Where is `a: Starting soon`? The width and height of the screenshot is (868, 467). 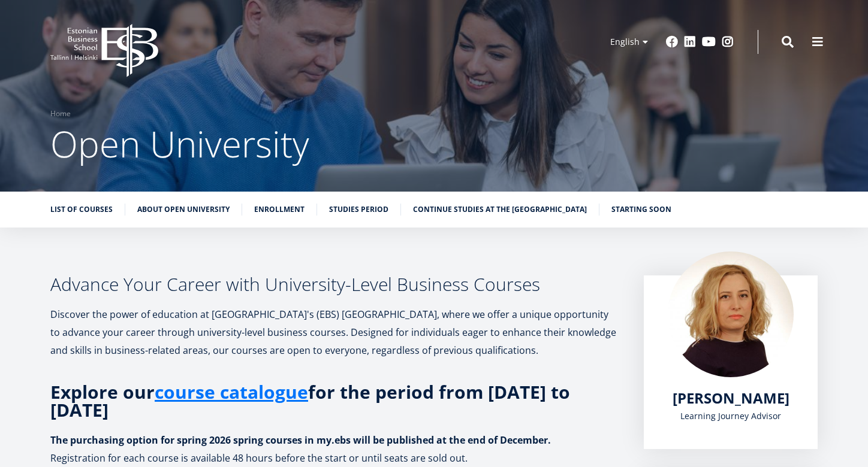 a: Starting soon is located at coordinates (641, 209).